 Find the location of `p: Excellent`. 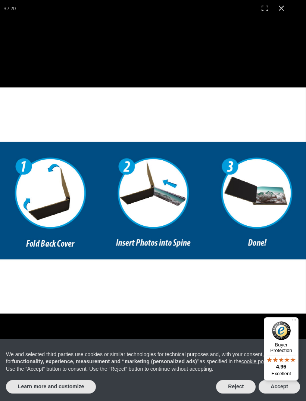

p: Excellent is located at coordinates (281, 373).